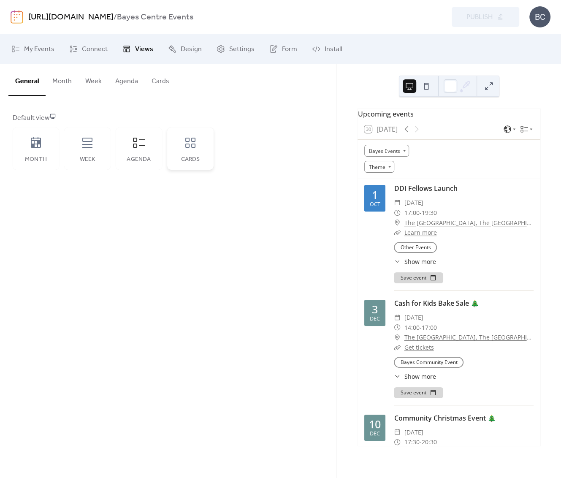 This screenshot has height=478, width=561. Describe the element at coordinates (411, 442) in the screenshot. I see `span: 17:30` at that location.